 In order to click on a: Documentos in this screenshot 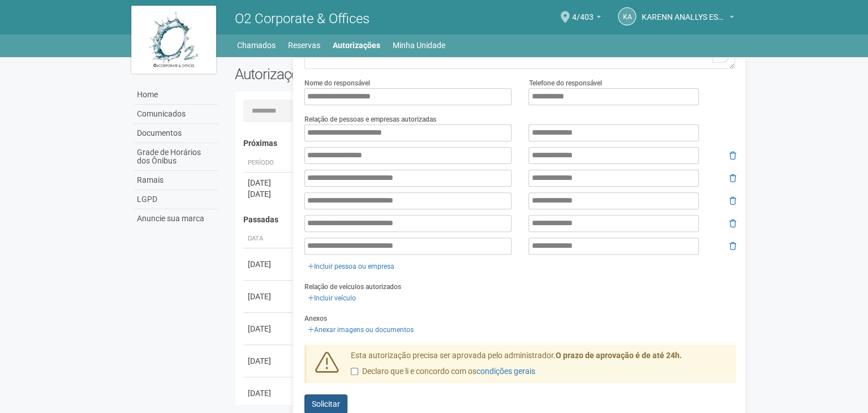, I will do `click(176, 133)`.